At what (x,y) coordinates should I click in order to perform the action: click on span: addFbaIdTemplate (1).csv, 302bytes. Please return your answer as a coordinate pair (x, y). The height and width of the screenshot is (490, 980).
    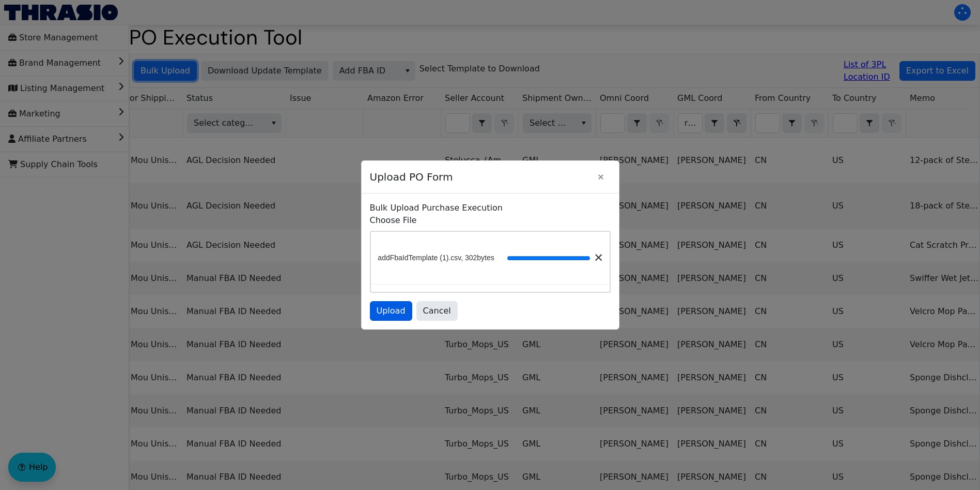
    Looking at the image, I should click on (436, 257).